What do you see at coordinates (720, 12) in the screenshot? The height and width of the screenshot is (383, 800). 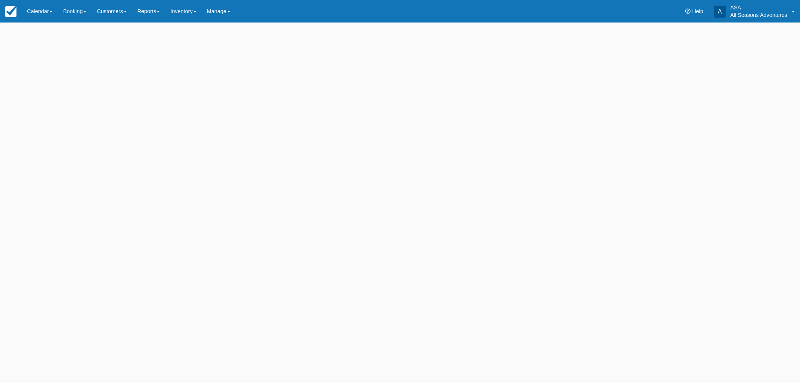 I see `div: A` at bounding box center [720, 12].